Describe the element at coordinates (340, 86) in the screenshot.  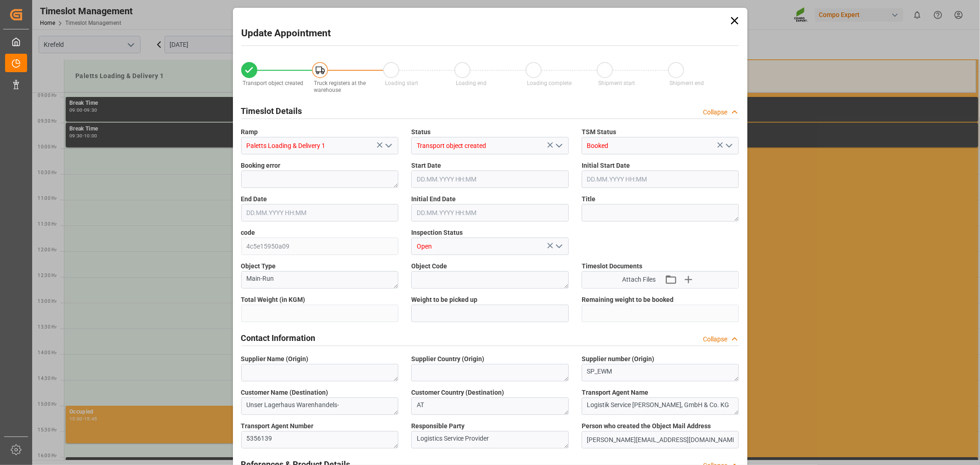
I see `span: Truck registers at the warehouse` at that location.